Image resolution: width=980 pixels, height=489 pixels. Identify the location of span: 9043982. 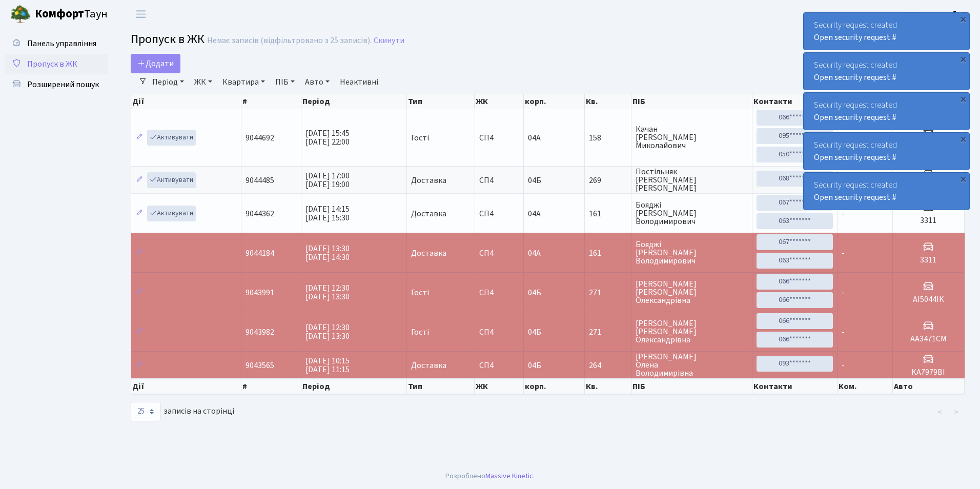
(260, 333).